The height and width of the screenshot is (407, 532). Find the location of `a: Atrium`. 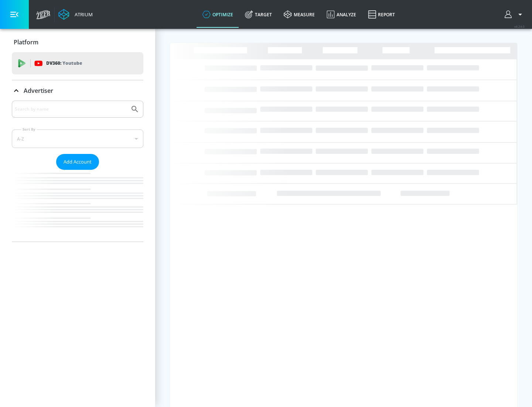

a: Atrium is located at coordinates (76, 15).